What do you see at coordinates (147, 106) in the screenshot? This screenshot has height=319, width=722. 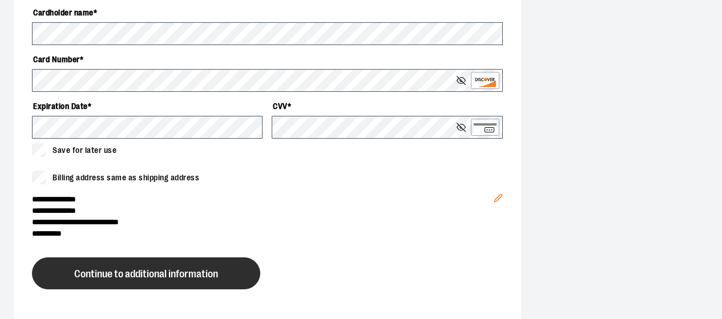 I see `label: Expiration Date *` at bounding box center [147, 106].